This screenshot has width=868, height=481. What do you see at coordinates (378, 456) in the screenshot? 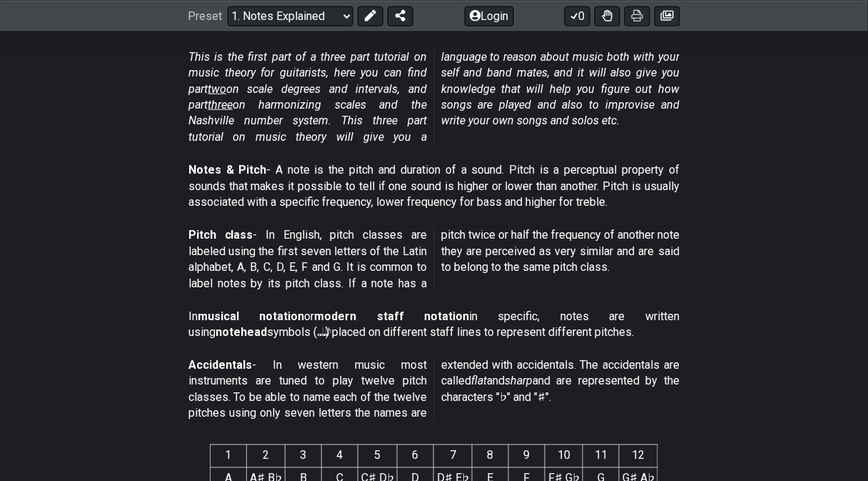
I see `th: 5` at bounding box center [378, 456].